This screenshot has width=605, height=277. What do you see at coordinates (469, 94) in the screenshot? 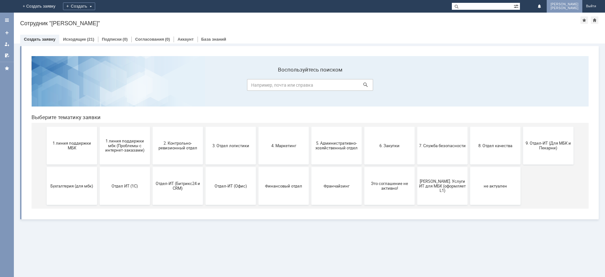
I see `span: 8. Отдел качества` at bounding box center [469, 94].